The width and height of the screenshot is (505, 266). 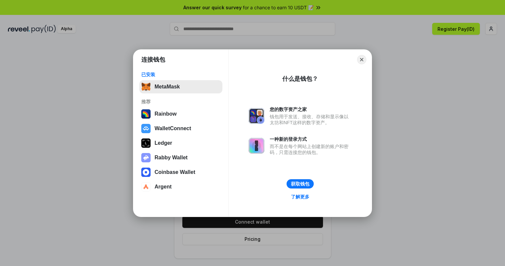 What do you see at coordinates (167, 87) in the screenshot?
I see `div: MetaMask` at bounding box center [167, 87].